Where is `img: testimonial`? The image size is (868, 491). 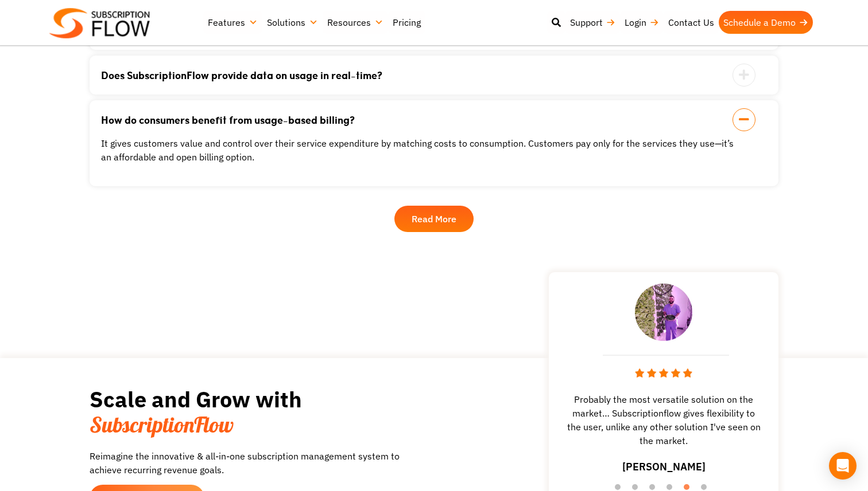
img: testimonial is located at coordinates (664, 312).